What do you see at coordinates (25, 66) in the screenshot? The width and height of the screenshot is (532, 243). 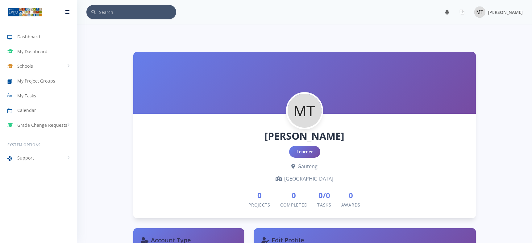 I see `span: Schools` at bounding box center [25, 66].